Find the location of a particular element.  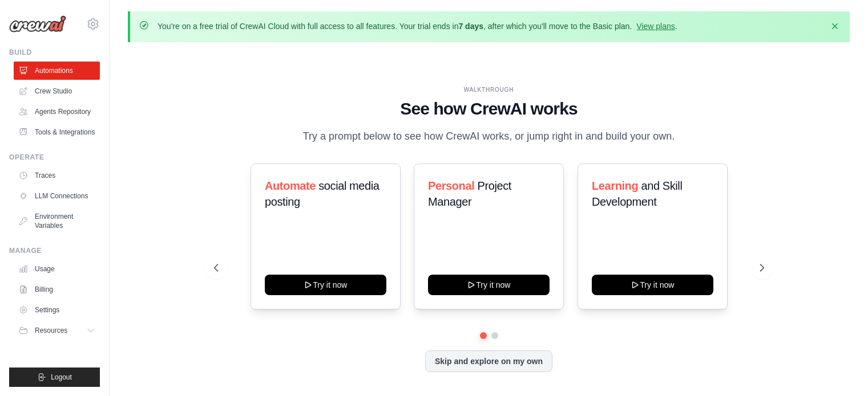

button: Skip and explore on my own is located at coordinates (488, 361).